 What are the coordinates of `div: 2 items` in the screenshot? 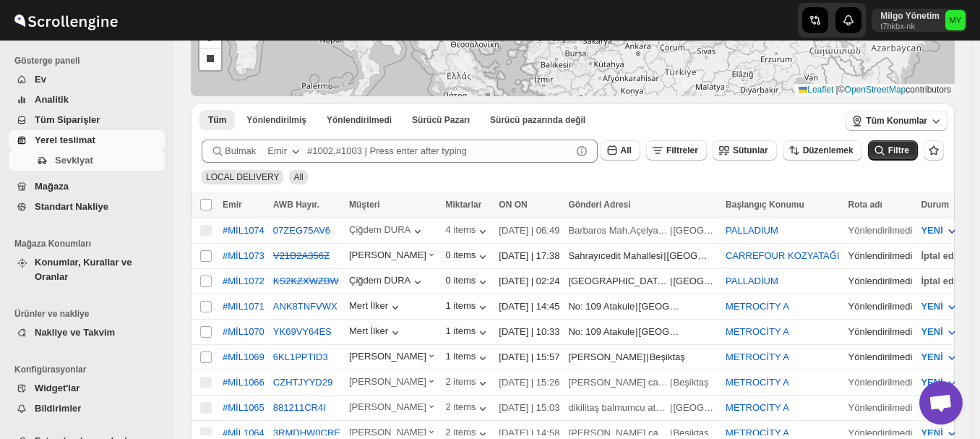 It's located at (468, 408).